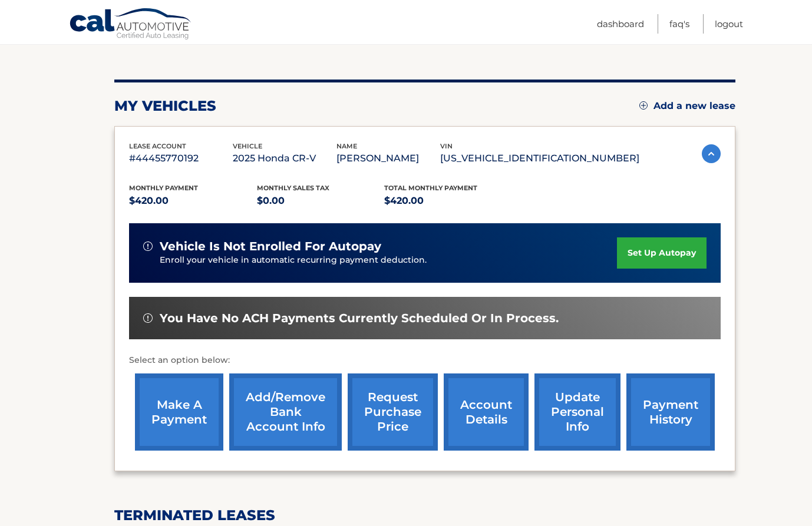 Image resolution: width=812 pixels, height=526 pixels. Describe the element at coordinates (621, 24) in the screenshot. I see `a: Dashboard` at that location.